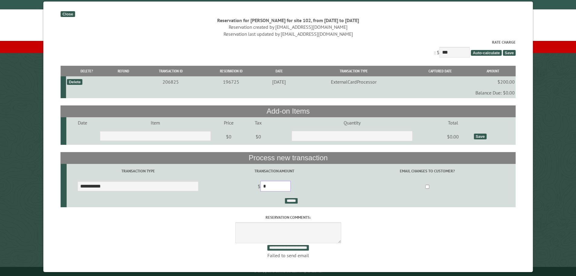 The height and width of the screenshot is (276, 576). What do you see at coordinates (288, 42) in the screenshot?
I see `label: Rate Charge` at bounding box center [288, 42].